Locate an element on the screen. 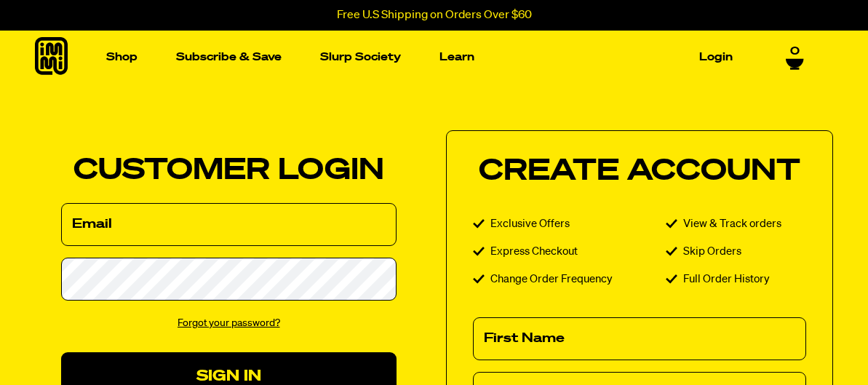  h2: Customer Login is located at coordinates (229, 171).